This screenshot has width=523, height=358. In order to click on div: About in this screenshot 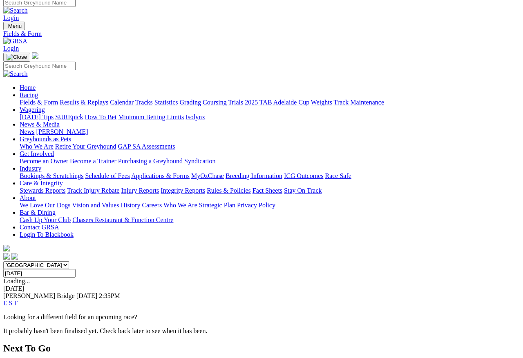, I will do `click(270, 206)`.